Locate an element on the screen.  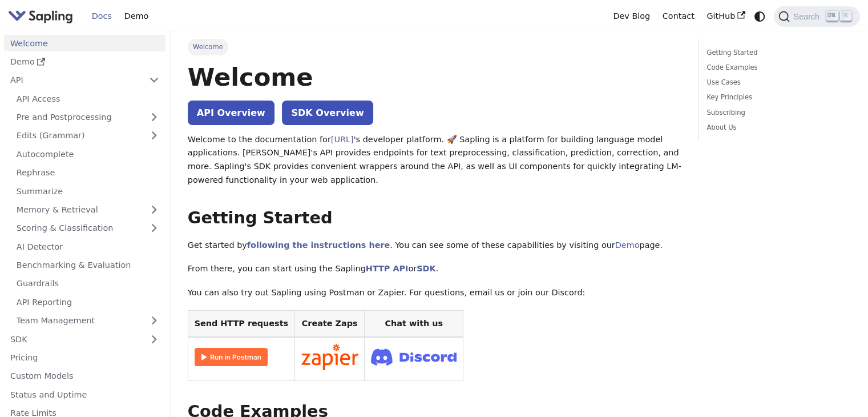
p: You can also try out Sapling using Postman or Zapier. For questions, email us or join our Discord: is located at coordinates (435, 293).